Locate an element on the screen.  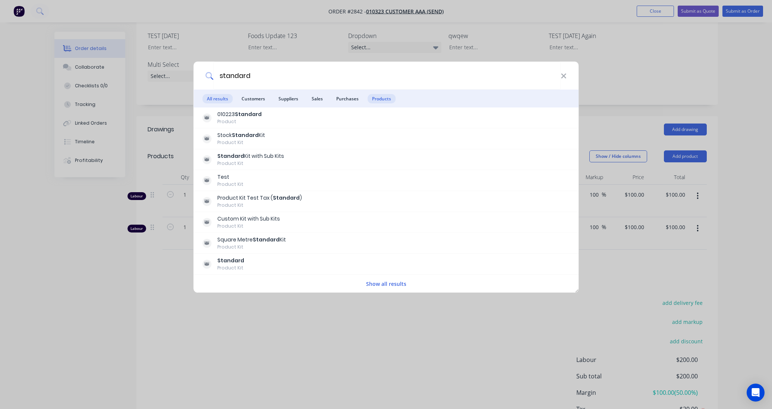
div: Product Kit Test Tax ( ) is located at coordinates (259, 198).